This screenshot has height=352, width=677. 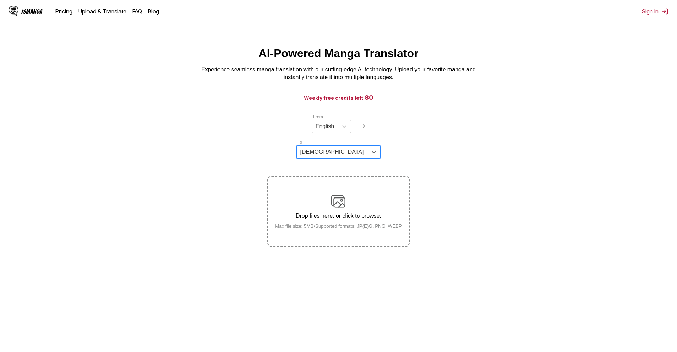 What do you see at coordinates (361, 126) in the screenshot?
I see `img: Languages icon` at bounding box center [361, 126].